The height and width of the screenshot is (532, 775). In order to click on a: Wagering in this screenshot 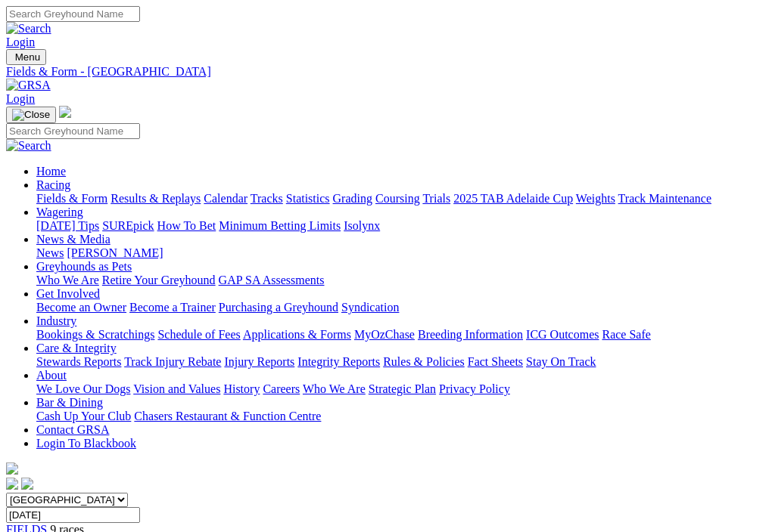, I will do `click(60, 211)`.